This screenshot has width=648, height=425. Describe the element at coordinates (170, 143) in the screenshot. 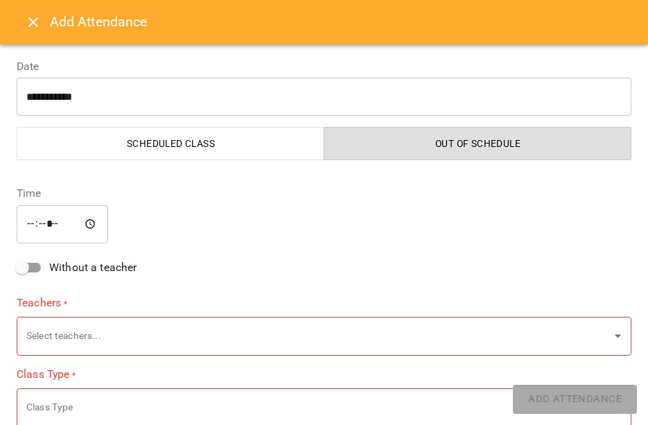

I see `button: Scheduled class` at that location.